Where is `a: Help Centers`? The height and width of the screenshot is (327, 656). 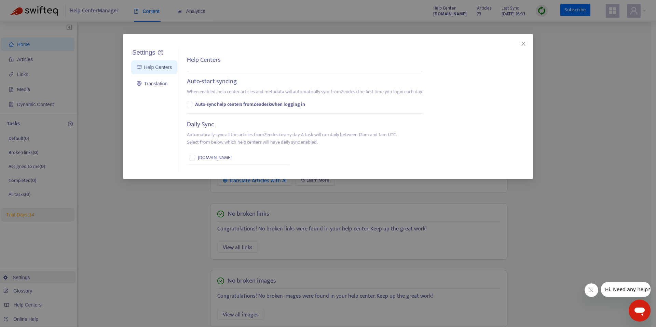 a: Help Centers is located at coordinates (154, 67).